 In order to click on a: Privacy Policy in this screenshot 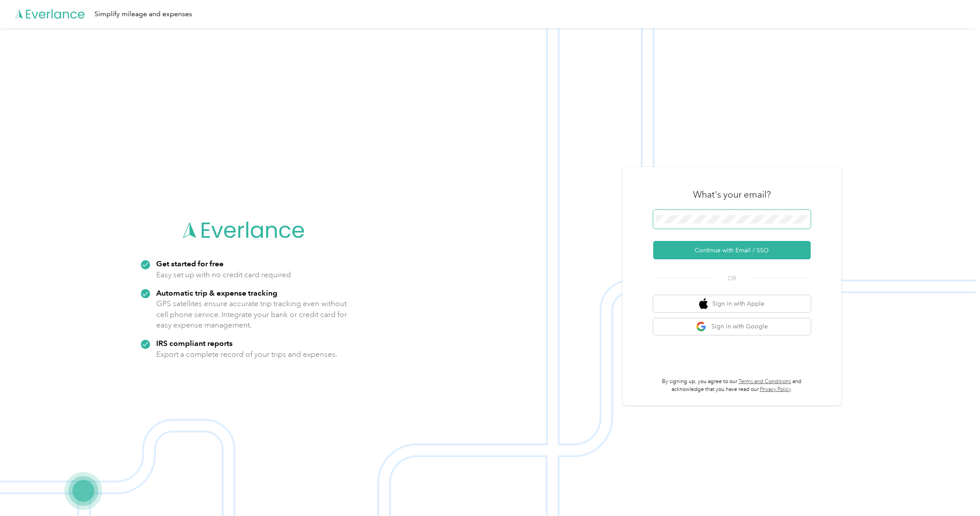, I will do `click(775, 389)`.